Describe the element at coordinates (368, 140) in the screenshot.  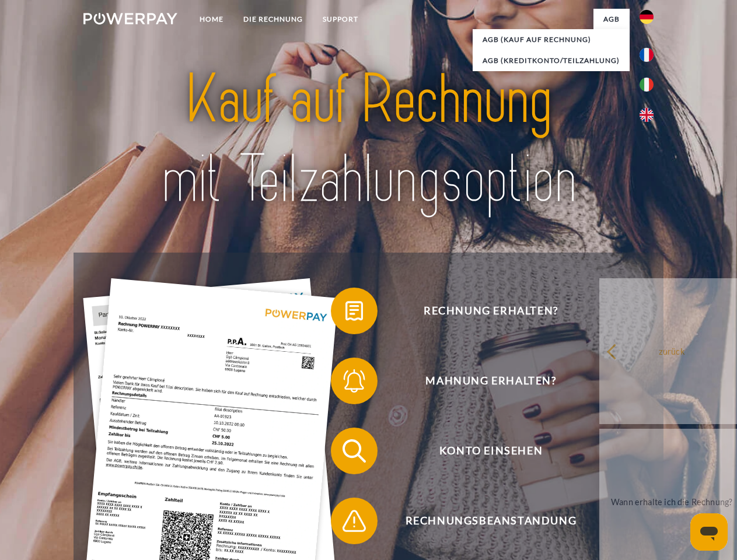
I see `img: title-powerpay_de.svg` at that location.